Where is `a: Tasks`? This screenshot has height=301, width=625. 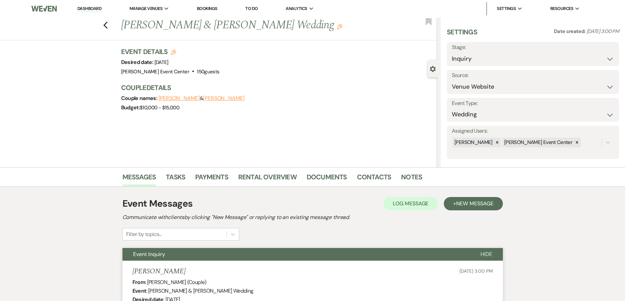
a: Tasks is located at coordinates (175, 179).